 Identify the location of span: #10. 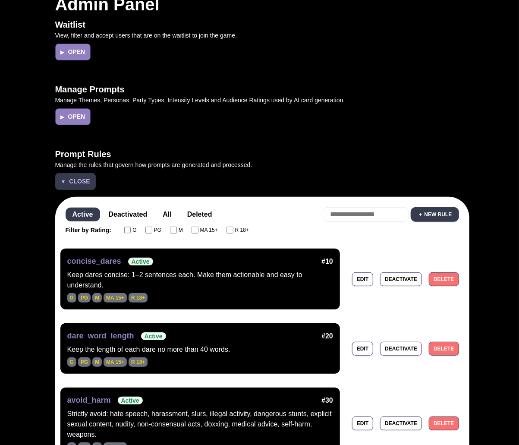
(327, 261).